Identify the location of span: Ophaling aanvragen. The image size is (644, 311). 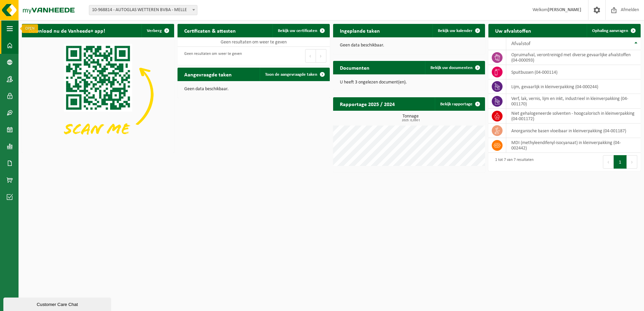
(610, 31).